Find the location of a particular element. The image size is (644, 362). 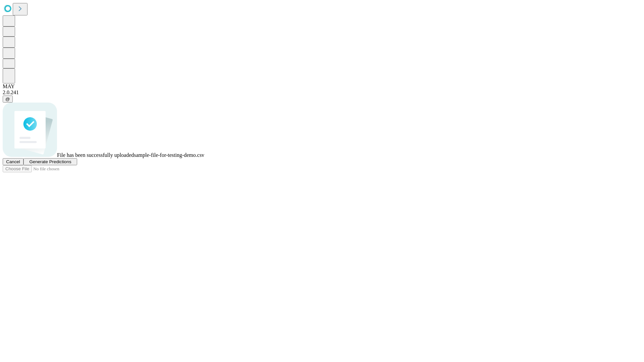

button: Generate Predictions is located at coordinates (50, 162).